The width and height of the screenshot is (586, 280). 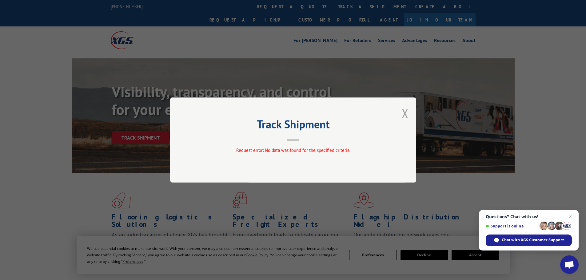 What do you see at coordinates (529, 241) in the screenshot?
I see `div: Chat with XGS Customer Support` at bounding box center [529, 241].